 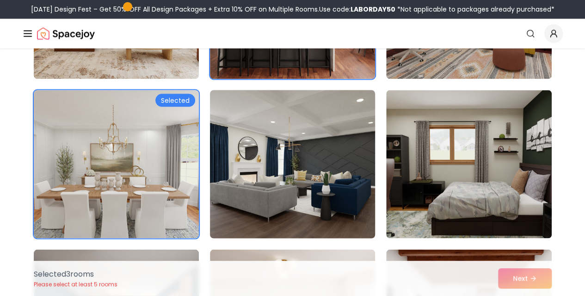 I want to click on img: Room room-18, so click(x=468, y=164).